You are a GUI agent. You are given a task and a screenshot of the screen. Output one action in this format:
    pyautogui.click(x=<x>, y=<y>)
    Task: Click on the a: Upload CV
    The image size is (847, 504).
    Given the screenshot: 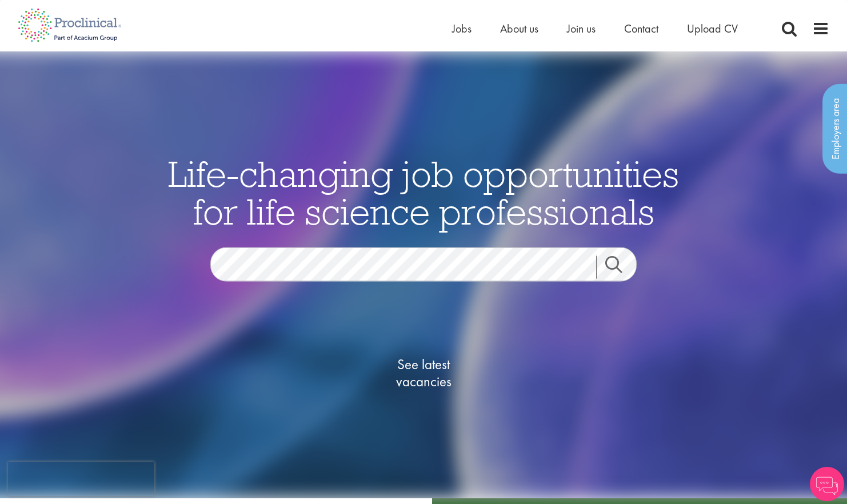 What is the action you would take?
    pyautogui.click(x=712, y=29)
    